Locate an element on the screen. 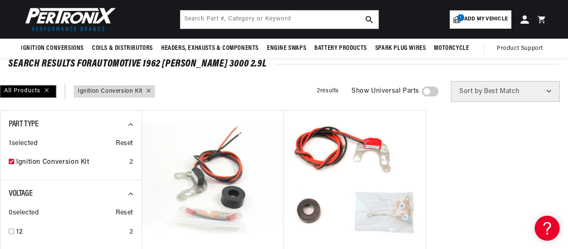  span: Show Universal Parts is located at coordinates (385, 92).